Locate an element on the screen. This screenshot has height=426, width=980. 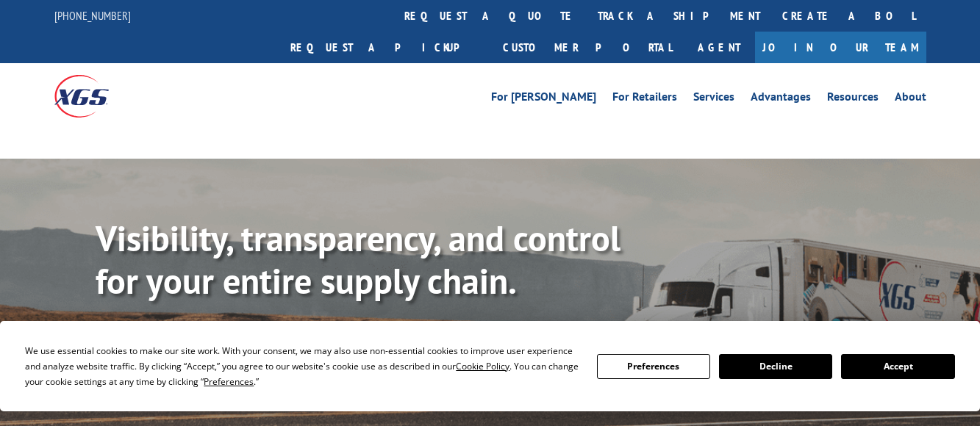
button: Accept is located at coordinates (898, 366).